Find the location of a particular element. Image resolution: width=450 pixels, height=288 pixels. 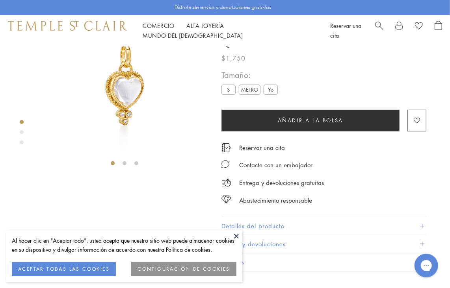

button: Regalos is located at coordinates (324, 262).